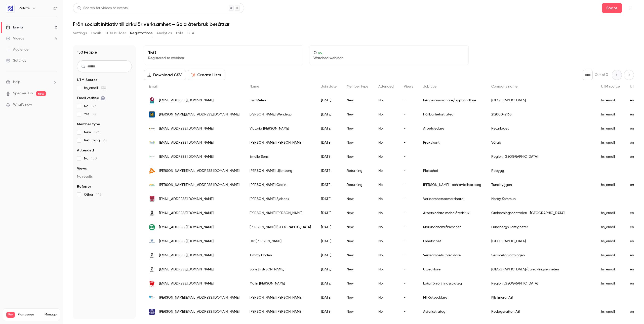 This screenshot has height=324, width=644. What do you see at coordinates (612, 8) in the screenshot?
I see `button: Share` at bounding box center [612, 8].